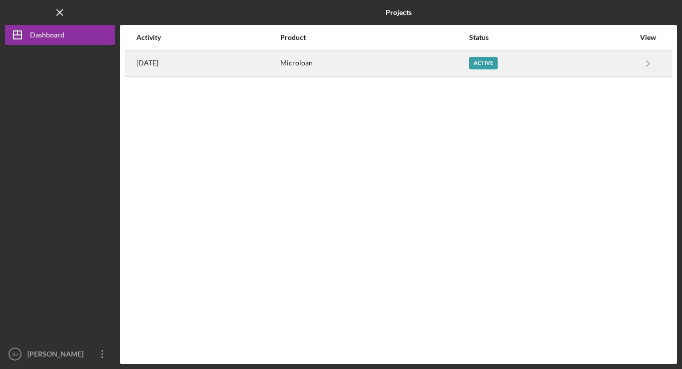 The image size is (682, 369). What do you see at coordinates (147, 63) in the screenshot?
I see `time: 2025-08-11 17:10` at bounding box center [147, 63].